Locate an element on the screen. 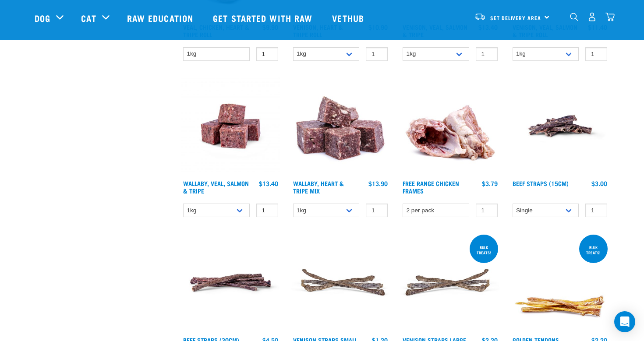  div: BULK TREATS! is located at coordinates (483, 250).